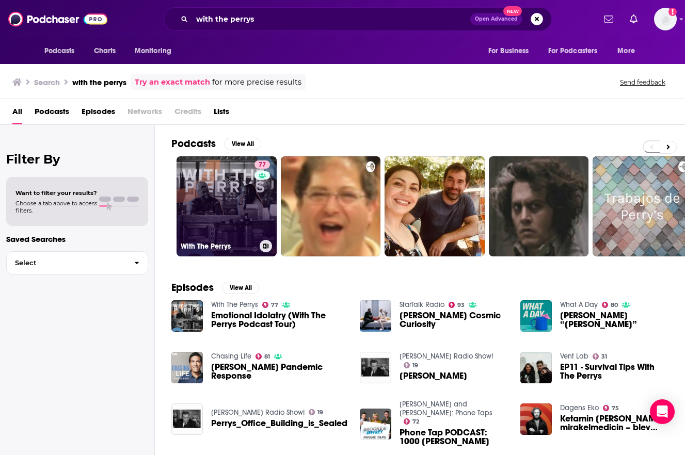  What do you see at coordinates (218, 246) in the screenshot?
I see `h3: With The Perrys` at bounding box center [218, 246].